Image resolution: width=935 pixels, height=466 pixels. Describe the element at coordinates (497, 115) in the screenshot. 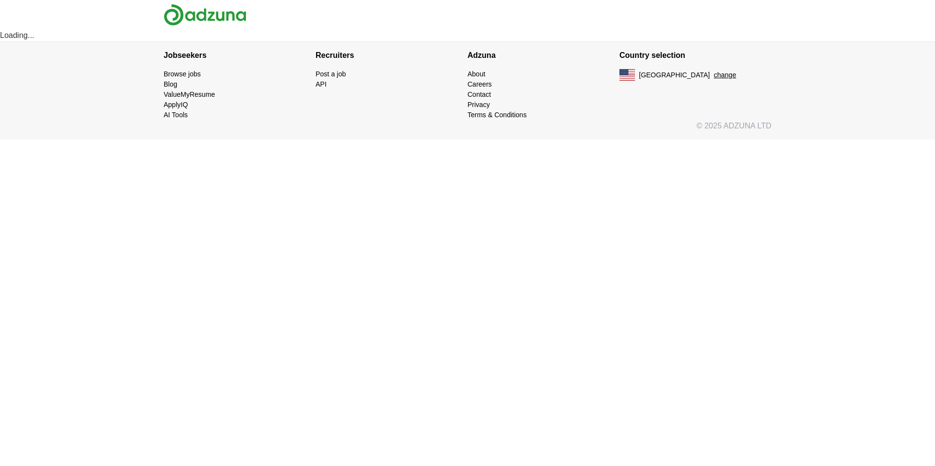

I see `a: Terms & Conditions` at that location.